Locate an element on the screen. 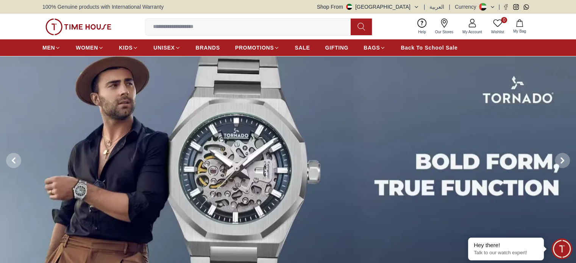  a: WOMEN is located at coordinates (90, 48).